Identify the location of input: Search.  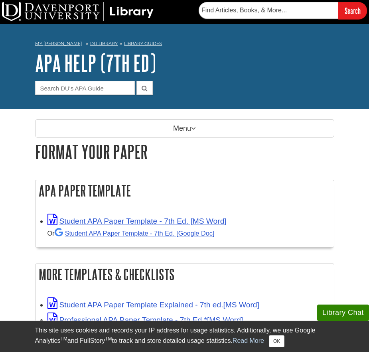
(353, 10).